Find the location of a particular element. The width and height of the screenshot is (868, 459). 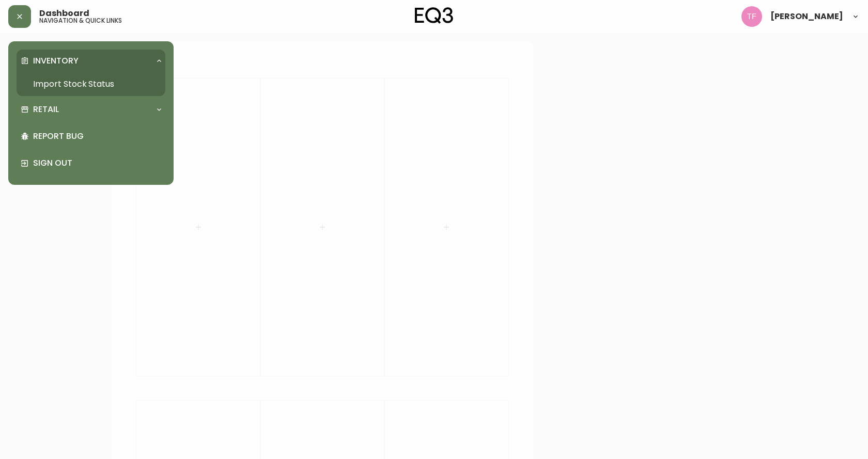

div: Inventory is located at coordinates (91, 61).